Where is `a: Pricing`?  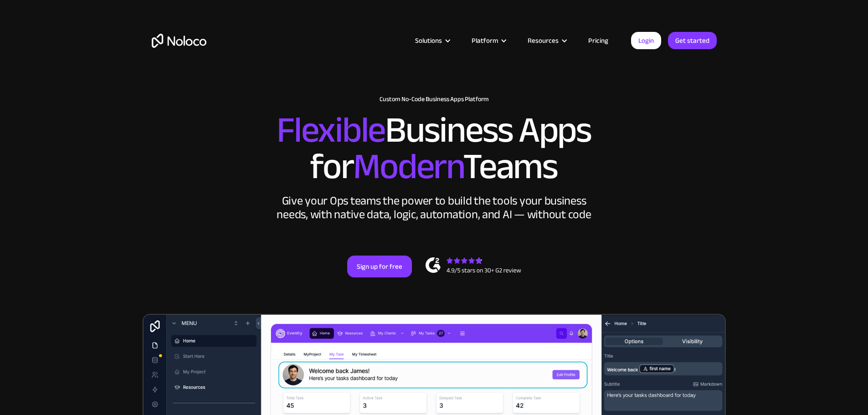 a: Pricing is located at coordinates (598, 40).